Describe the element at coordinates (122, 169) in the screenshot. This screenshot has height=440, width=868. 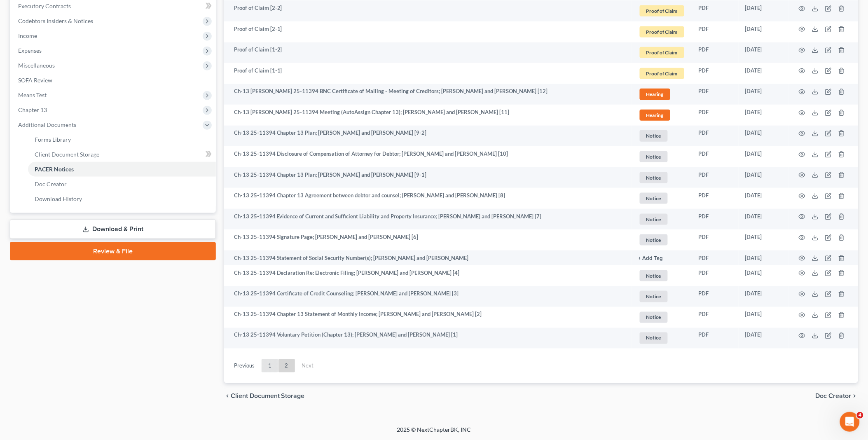
I see `a: PACER Notices` at that location.